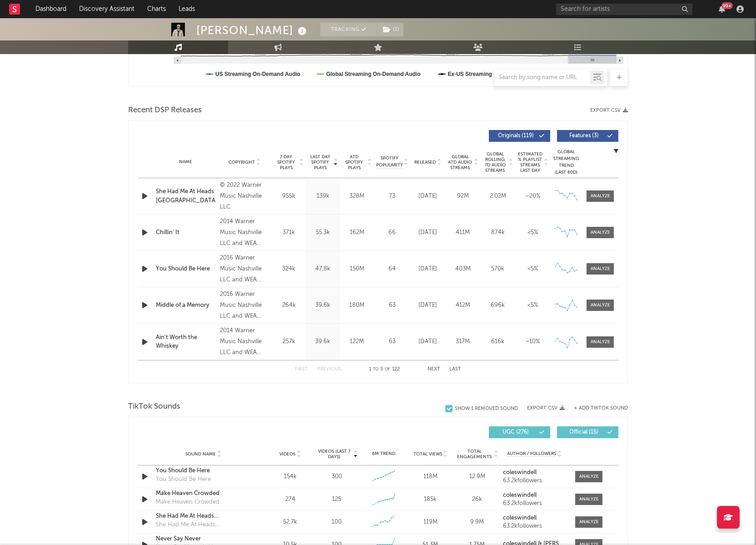 The image size is (756, 545). What do you see at coordinates (376, 369) in the screenshot?
I see `span: to` at bounding box center [376, 369].